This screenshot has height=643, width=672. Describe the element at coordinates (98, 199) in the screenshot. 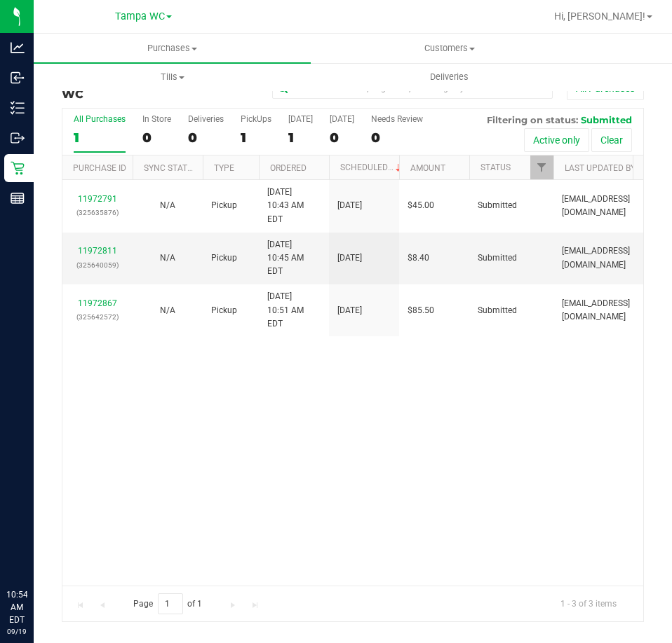

I see `a: 11972791` at that location.